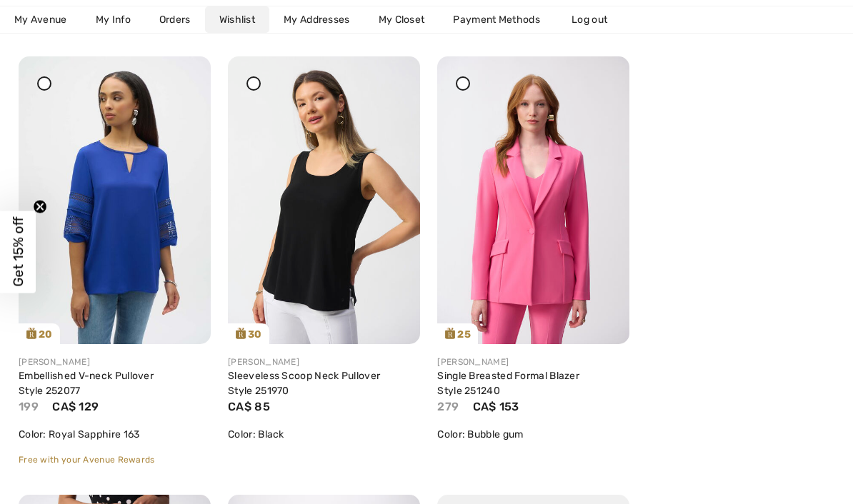 This screenshot has height=504, width=853. Describe the element at coordinates (113, 20) in the screenshot. I see `a: My Info` at that location.